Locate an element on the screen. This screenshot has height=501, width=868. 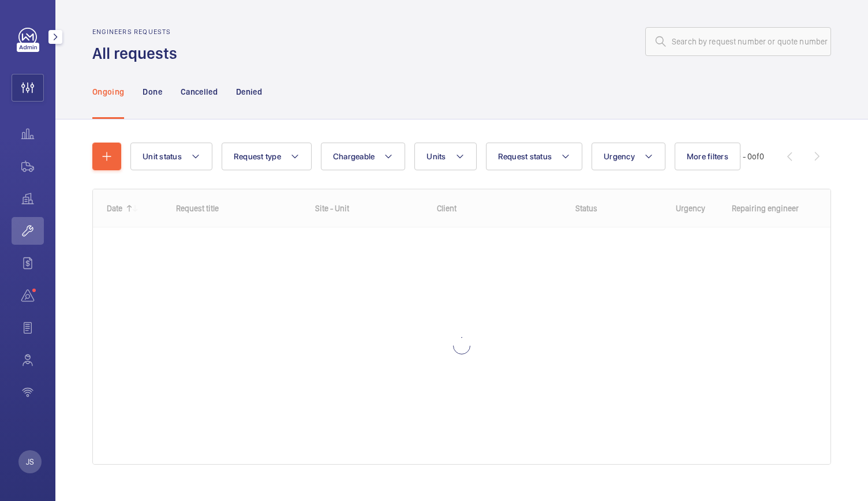
h1: All requests is located at coordinates (138, 53).